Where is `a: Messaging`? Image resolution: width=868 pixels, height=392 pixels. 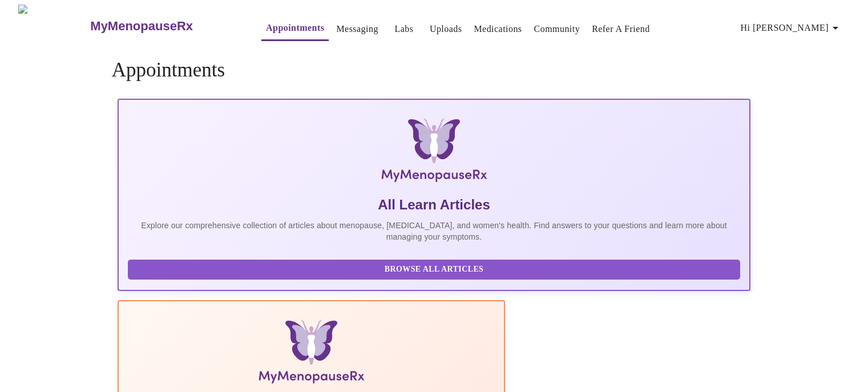
a: Messaging is located at coordinates (357, 29).